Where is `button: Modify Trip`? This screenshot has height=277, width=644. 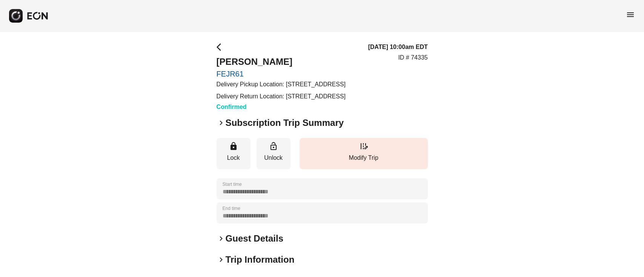
button: Modify Trip is located at coordinates (364, 153).